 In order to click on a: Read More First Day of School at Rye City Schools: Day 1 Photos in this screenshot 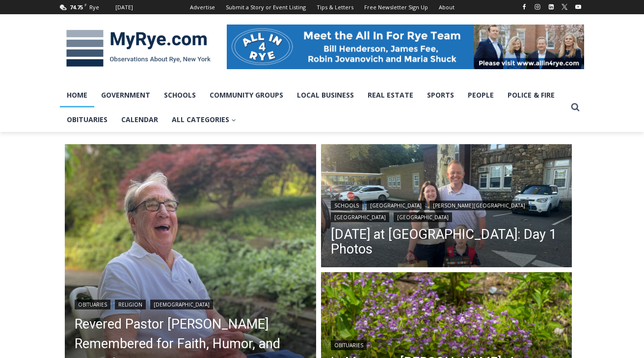, I will do `click(447, 207)`.